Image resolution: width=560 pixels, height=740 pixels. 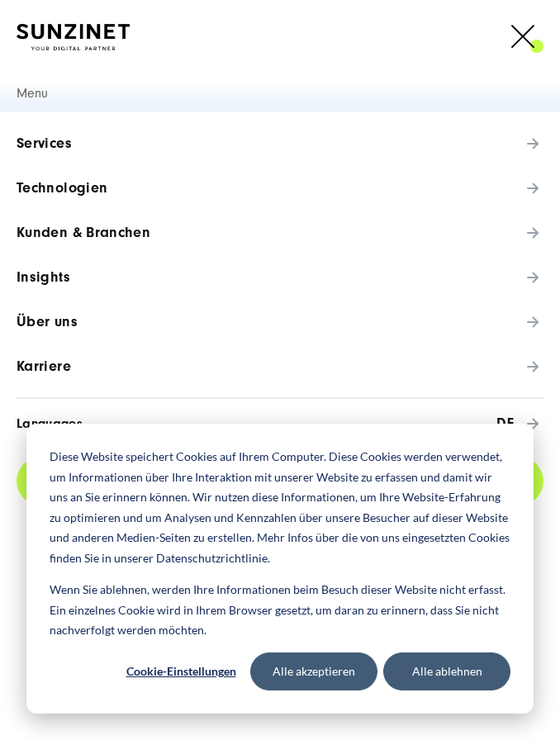 What do you see at coordinates (447, 671) in the screenshot?
I see `button: Alle ablehnen` at bounding box center [447, 671].